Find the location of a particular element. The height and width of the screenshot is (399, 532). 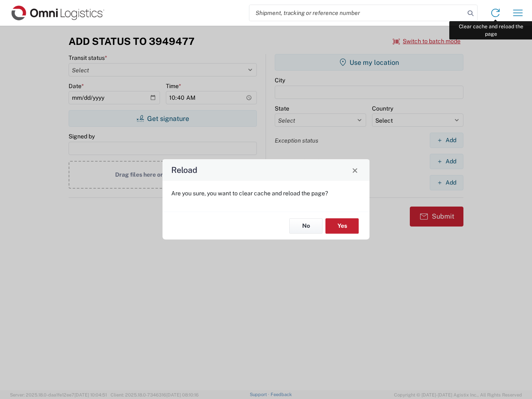

p: Are you sure, you want to clear cache and reload the page? is located at coordinates (266, 193).